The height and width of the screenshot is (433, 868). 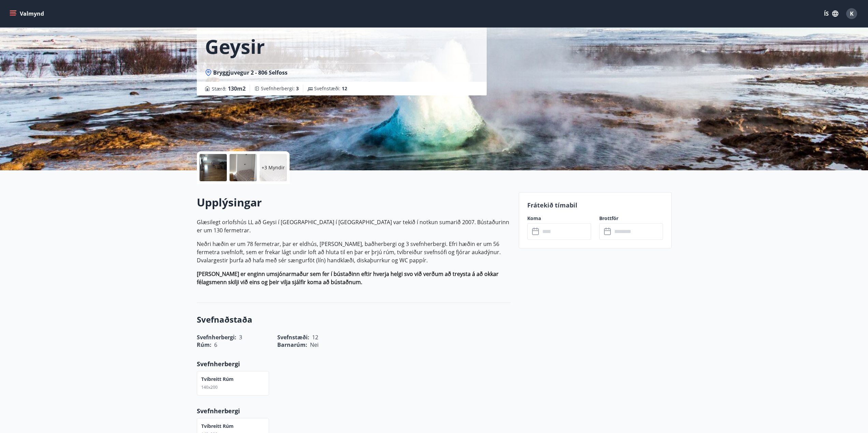 What do you see at coordinates (228, 89) in the screenshot?
I see `span: Stærð :` at bounding box center [228, 89].